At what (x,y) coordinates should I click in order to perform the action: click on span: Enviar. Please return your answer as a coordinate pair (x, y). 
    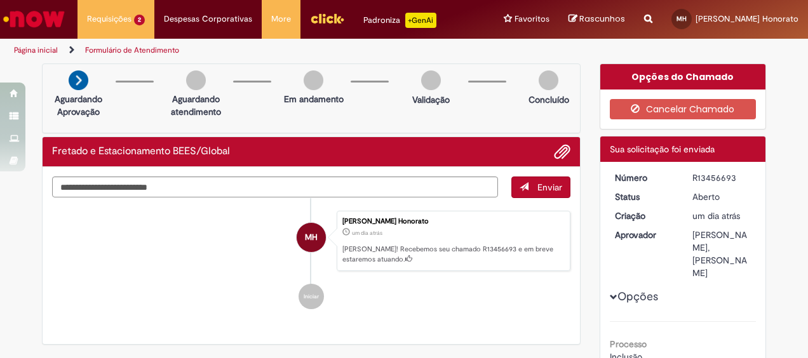
    Looking at the image, I should click on (549, 187).